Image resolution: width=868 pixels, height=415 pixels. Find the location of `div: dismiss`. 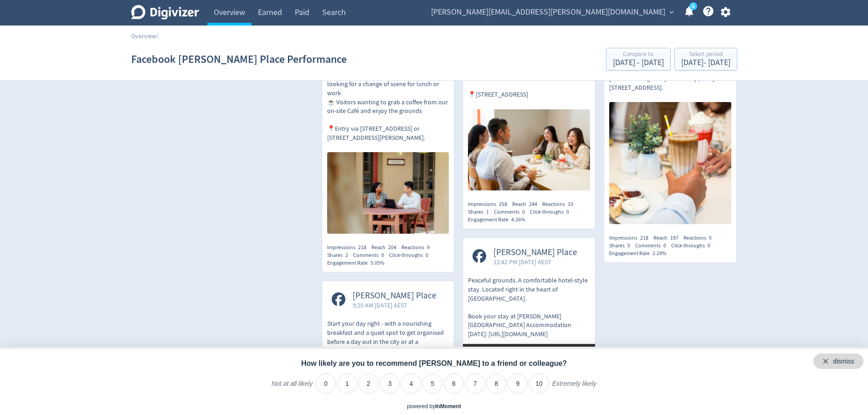

div: dismiss is located at coordinates (843, 362).